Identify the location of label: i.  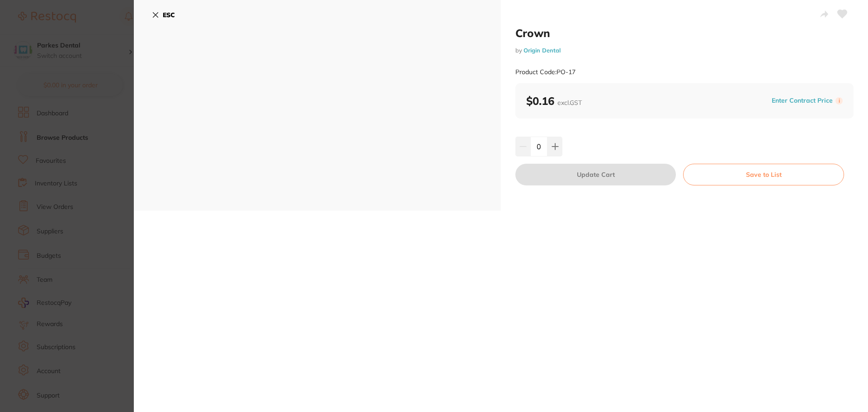
(839, 101).